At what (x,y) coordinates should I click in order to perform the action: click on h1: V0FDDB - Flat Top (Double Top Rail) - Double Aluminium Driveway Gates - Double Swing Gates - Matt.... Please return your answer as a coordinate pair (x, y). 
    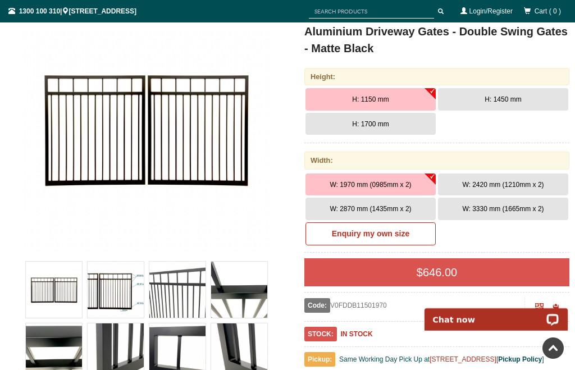
    Looking at the image, I should click on (437, 31).